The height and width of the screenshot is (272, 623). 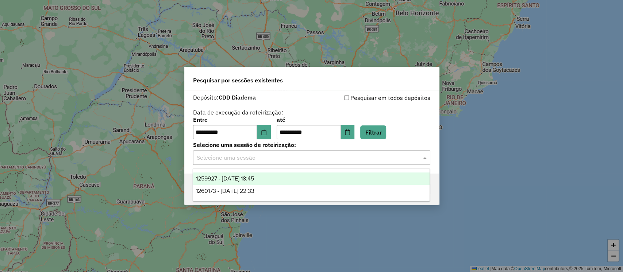 I want to click on label: até, so click(x=316, y=120).